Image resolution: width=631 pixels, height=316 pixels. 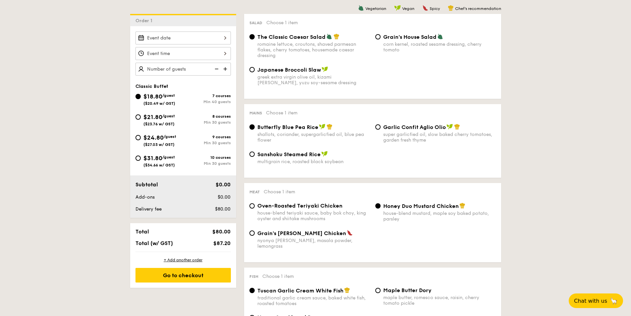 I want to click on span: Japanese Broccoli Slaw, so click(x=289, y=70).